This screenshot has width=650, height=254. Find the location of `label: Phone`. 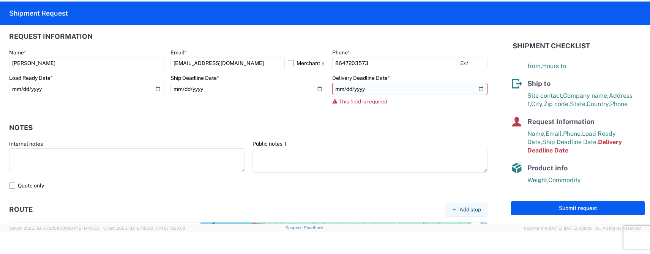

label: Phone is located at coordinates (341, 52).